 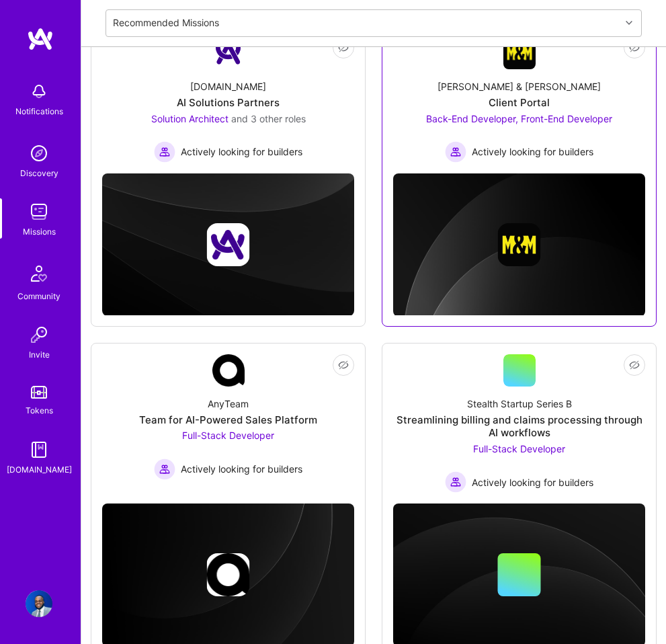 What do you see at coordinates (519, 427) in the screenshot?
I see `div: Streamlining billing and claims processing through AI workflows` at bounding box center [519, 427].